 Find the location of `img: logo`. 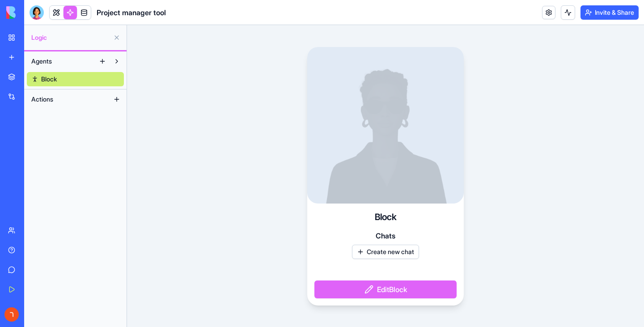

img: logo is located at coordinates (34, 13).